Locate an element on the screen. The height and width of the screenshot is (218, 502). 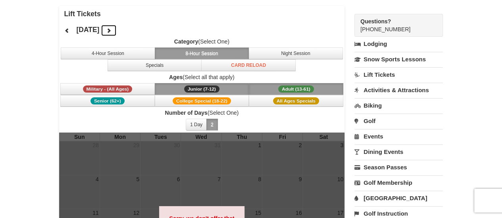
a: Activities & Attractions is located at coordinates (398, 90).